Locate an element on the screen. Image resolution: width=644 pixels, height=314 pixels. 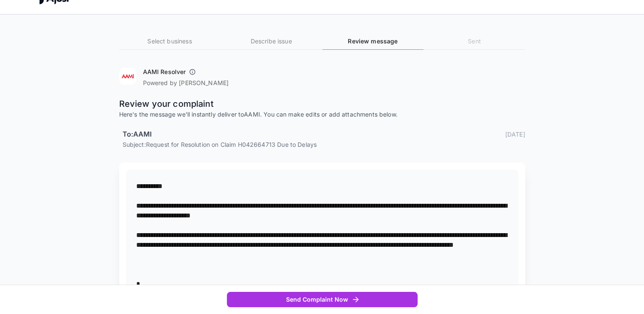
h6: AAMI Resolver is located at coordinates (164, 72).